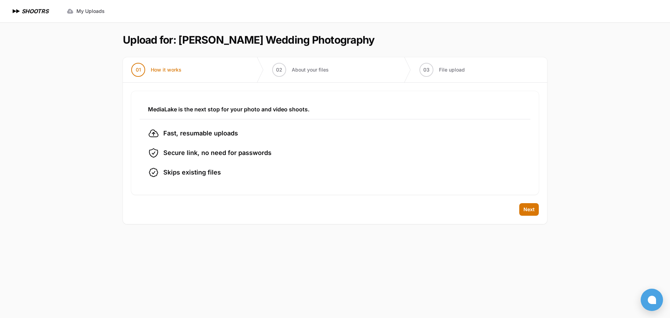  I want to click on h3: MediaLake is the next stop for your photo and video shoots., so click(335, 109).